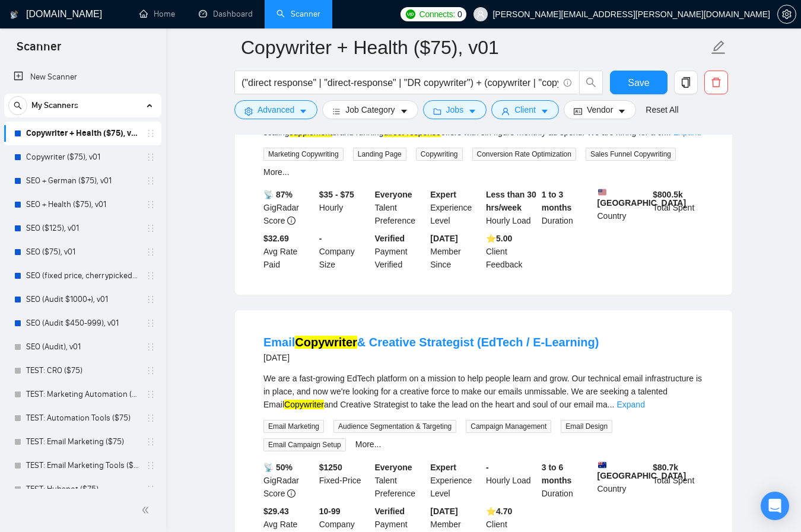 The width and height of the screenshot is (801, 532). I want to click on li: New Scanner, so click(82, 77).